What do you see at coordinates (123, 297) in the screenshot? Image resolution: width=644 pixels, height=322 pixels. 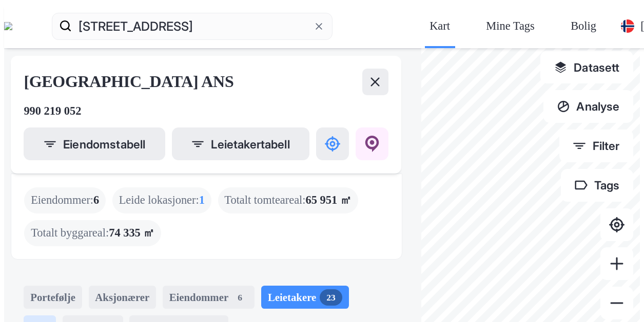 I see `div: Aksjonærer` at bounding box center [123, 297].